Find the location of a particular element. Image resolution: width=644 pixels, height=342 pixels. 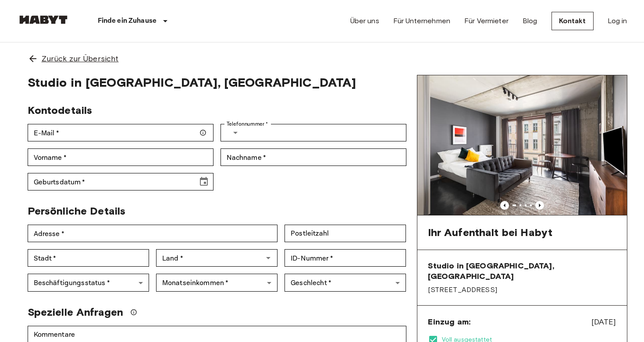

button: Choose date is located at coordinates (204, 182).